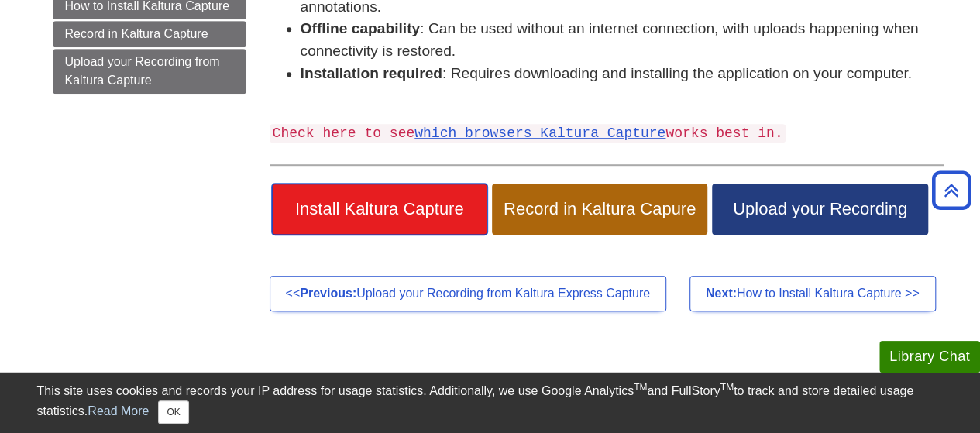 The image size is (980, 433). Describe the element at coordinates (173, 413) in the screenshot. I see `button: Close` at that location.